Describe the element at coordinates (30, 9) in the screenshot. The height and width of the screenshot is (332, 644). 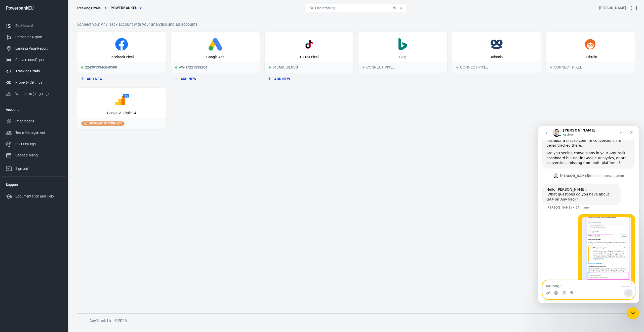
I see `p: Active` at that location.